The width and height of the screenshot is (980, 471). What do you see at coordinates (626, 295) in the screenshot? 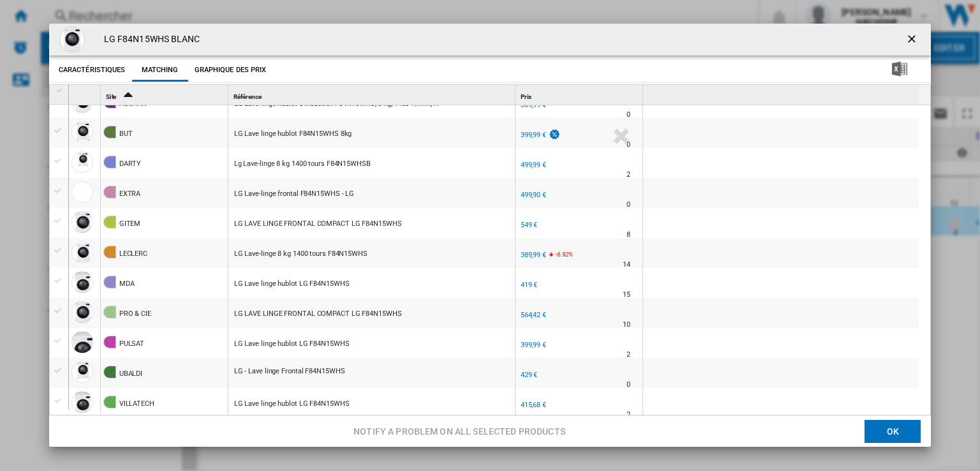
I see `div: Délai de livraison : 15 jours` at bounding box center [626, 295].